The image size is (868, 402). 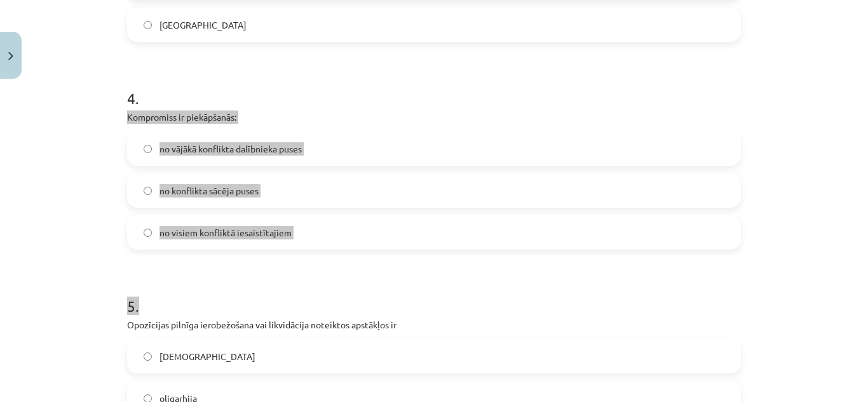 I want to click on img: icon-close-lesson-0947bae3869378f0d4975bcd49f059093ad1ed9edebbc8119c70593378902aed.svg, so click(x=11, y=56).